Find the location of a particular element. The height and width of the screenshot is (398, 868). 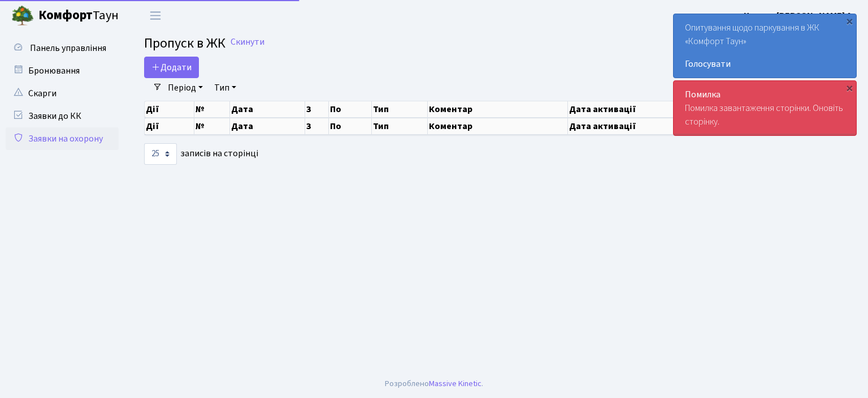

a: Голосувати is located at coordinates (764, 64).